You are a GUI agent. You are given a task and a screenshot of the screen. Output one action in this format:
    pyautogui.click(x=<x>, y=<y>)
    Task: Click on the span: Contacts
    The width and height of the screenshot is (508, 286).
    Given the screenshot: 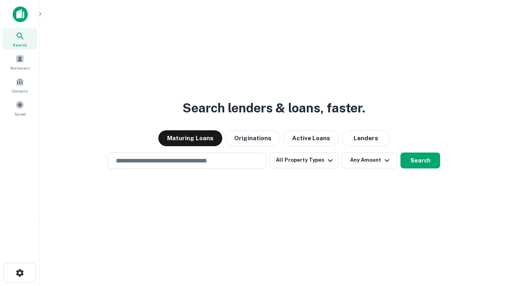 What is the action you would take?
    pyautogui.click(x=20, y=91)
    